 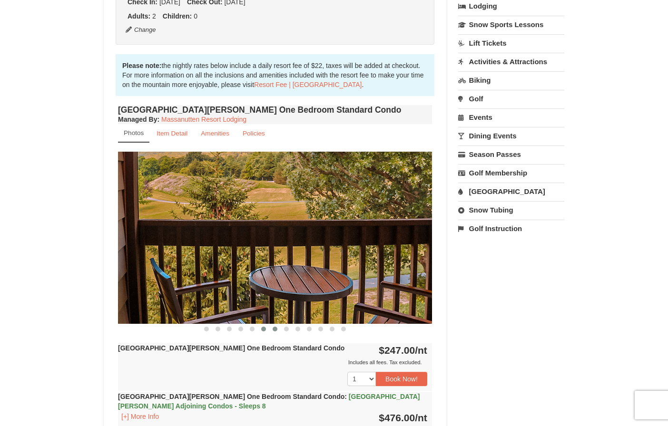 I want to click on a: Snow Tubing, so click(x=511, y=210).